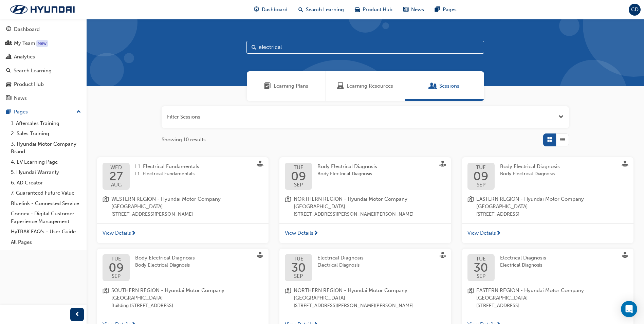 The height and width of the screenshot is (324, 644). What do you see at coordinates (325, 9) in the screenshot?
I see `span: Search Learning` at bounding box center [325, 9].